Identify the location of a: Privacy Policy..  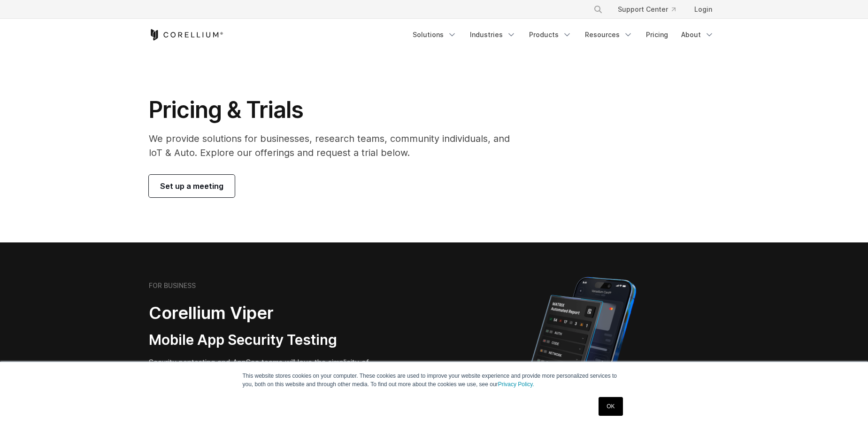
(516, 384).